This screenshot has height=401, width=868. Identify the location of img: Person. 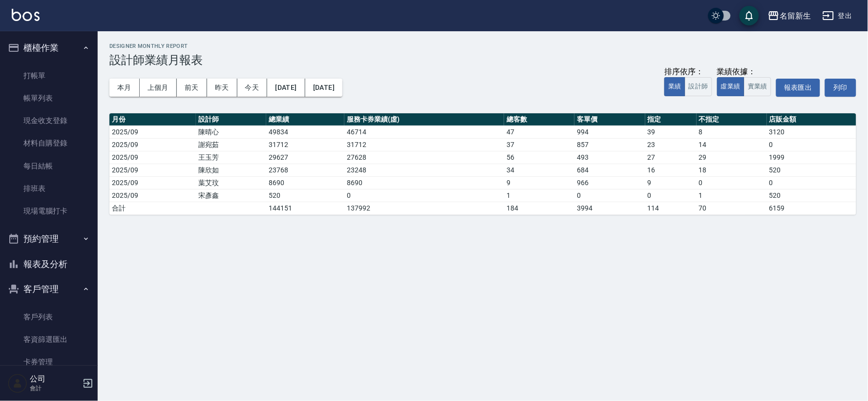
(18, 383).